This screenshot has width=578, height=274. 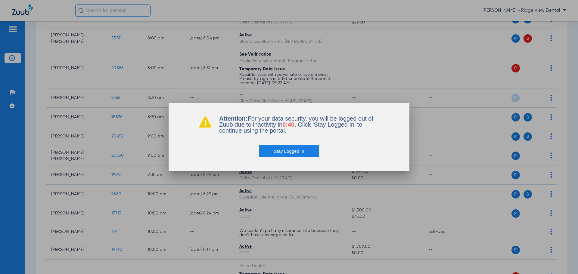 I want to click on div: Chat Widget, so click(x=563, y=260).